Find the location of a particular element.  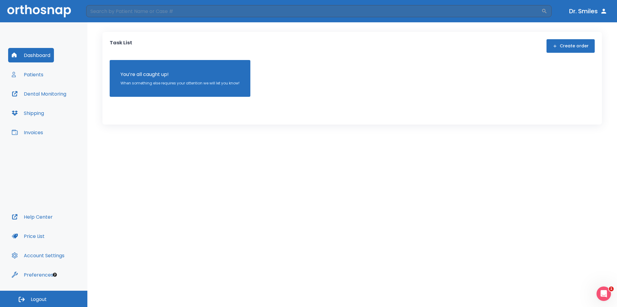

p: When something else requires your attention we will let you know! is located at coordinates (180, 83).